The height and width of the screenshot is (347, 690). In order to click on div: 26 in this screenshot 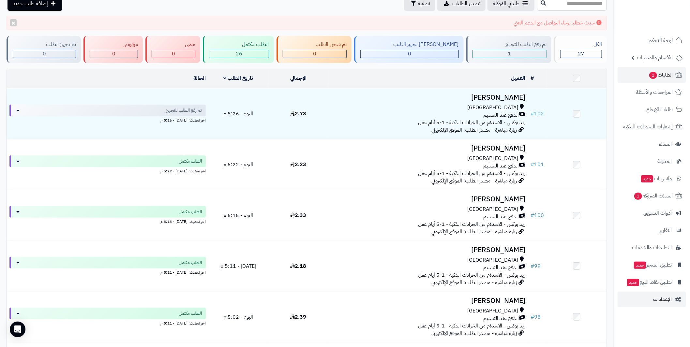, I will do `click(239, 54)`.